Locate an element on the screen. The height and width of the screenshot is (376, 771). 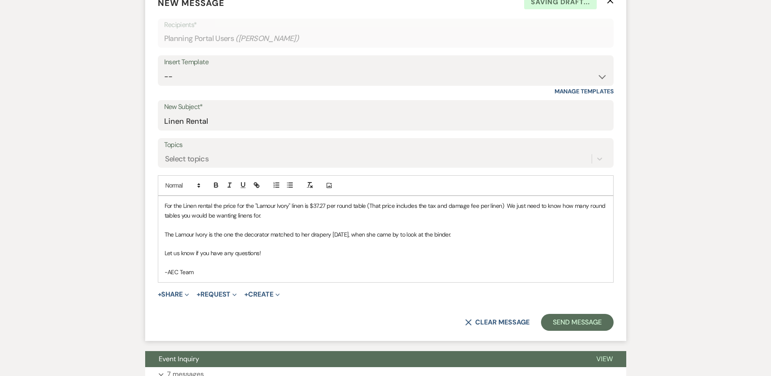
p: Let us know if you have any questions! is located at coordinates (386, 253).